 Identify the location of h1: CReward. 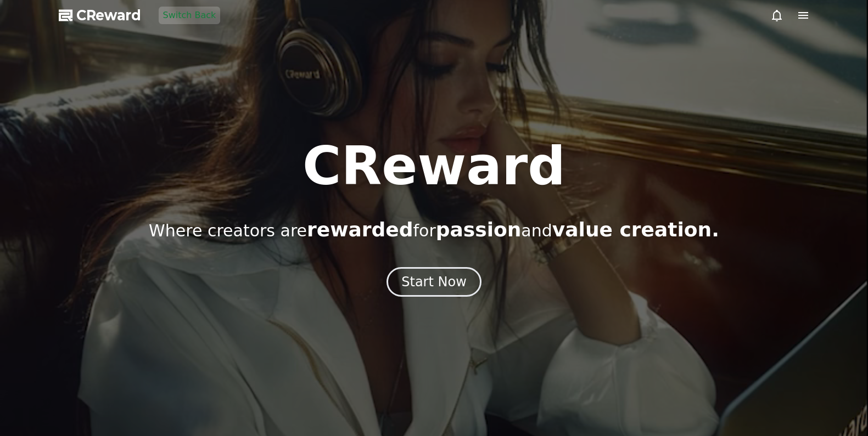
(434, 167).